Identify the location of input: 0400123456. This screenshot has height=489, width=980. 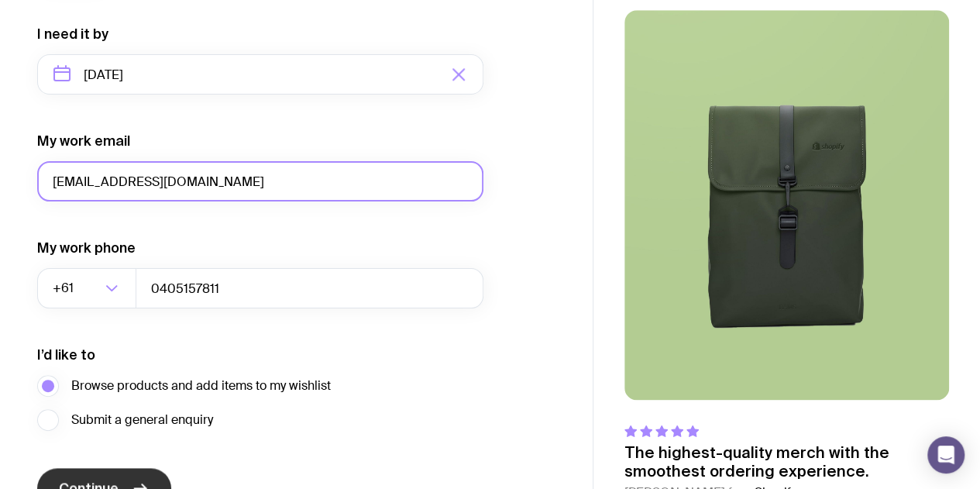
(309, 288).